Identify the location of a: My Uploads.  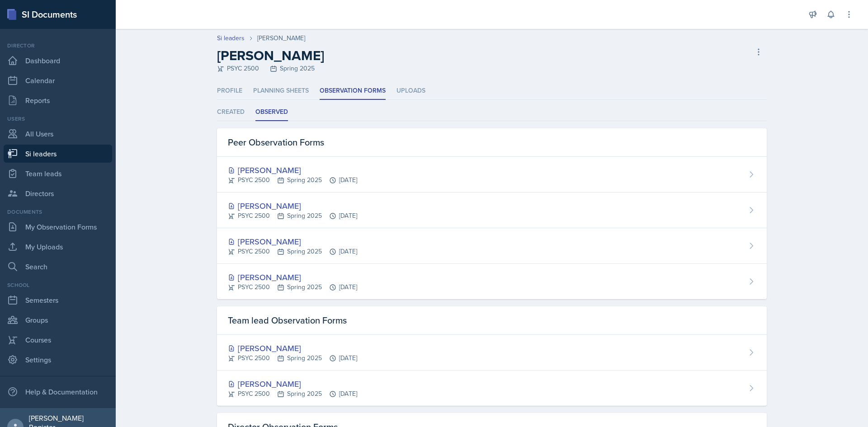
(58, 246).